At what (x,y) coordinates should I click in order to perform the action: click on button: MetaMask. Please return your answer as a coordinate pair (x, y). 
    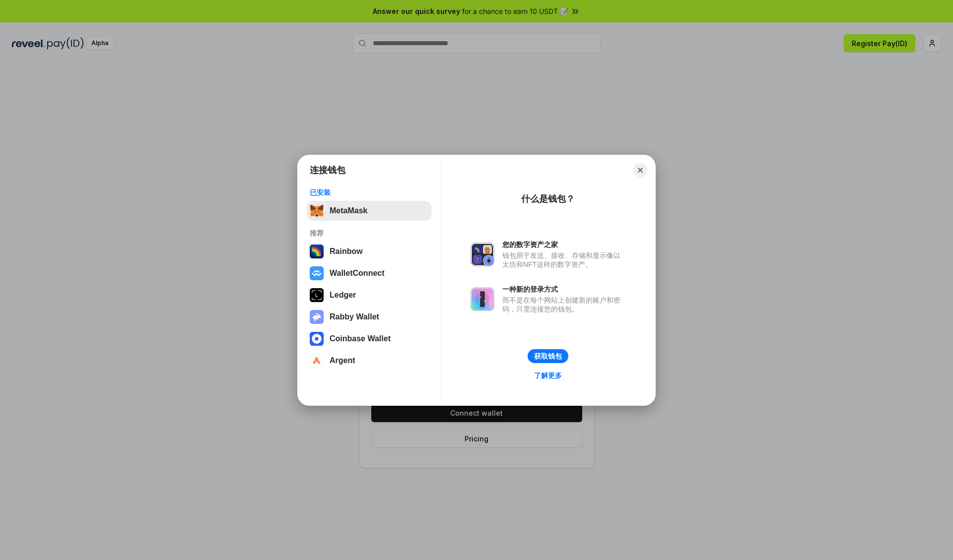
    Looking at the image, I should click on (369, 211).